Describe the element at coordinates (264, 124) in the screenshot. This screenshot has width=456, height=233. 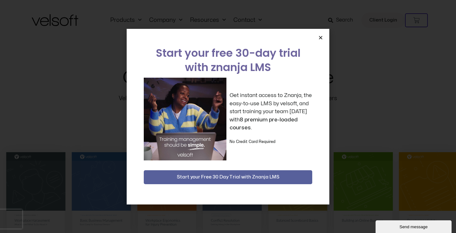
I see `strong: 8 premium pre-loaded courses` at that location.